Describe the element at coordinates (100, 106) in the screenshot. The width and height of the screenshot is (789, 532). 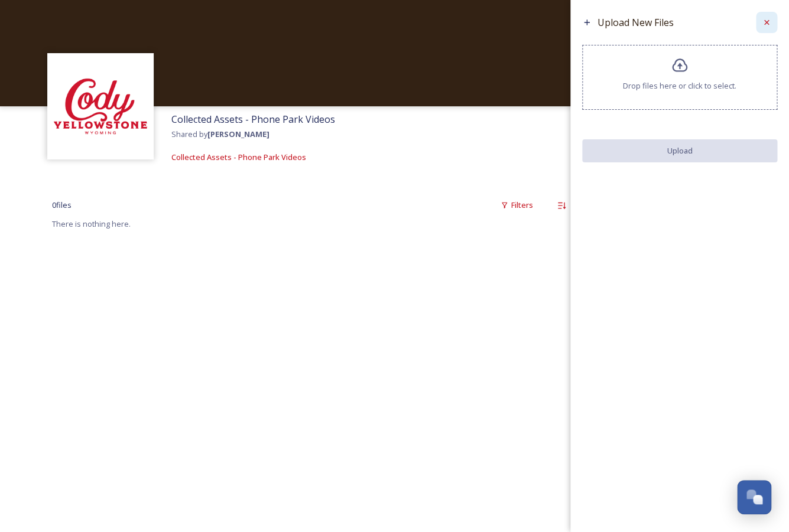
I see `img: images%20(1).png` at that location.